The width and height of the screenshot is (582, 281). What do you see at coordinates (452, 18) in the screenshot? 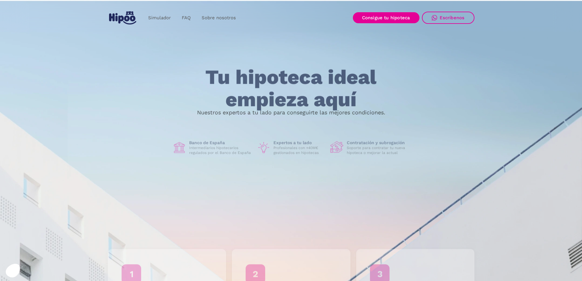
I see `div: Escríbenos` at bounding box center [452, 18].